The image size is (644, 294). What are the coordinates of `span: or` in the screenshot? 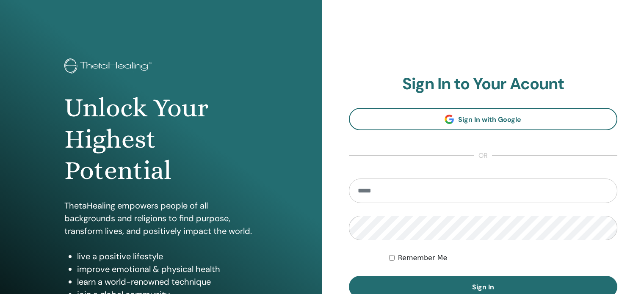 It's located at (483, 156).